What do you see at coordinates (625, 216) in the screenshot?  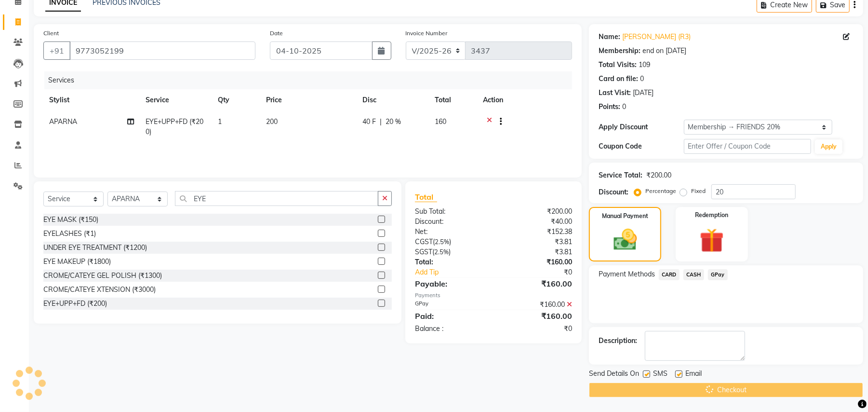 I see `label: Manual Payment` at bounding box center [625, 216].